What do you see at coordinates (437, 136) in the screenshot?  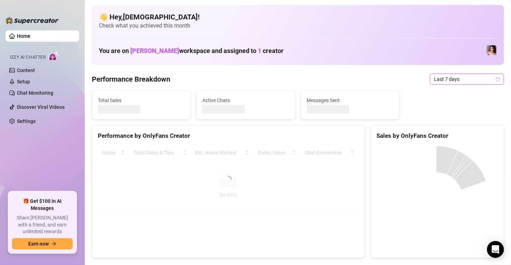 I see `div: Sales by OnlyFans Creator` at bounding box center [437, 136].